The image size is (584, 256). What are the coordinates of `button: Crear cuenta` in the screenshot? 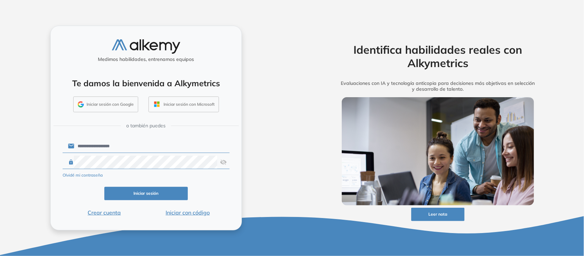 It's located at (104, 212).